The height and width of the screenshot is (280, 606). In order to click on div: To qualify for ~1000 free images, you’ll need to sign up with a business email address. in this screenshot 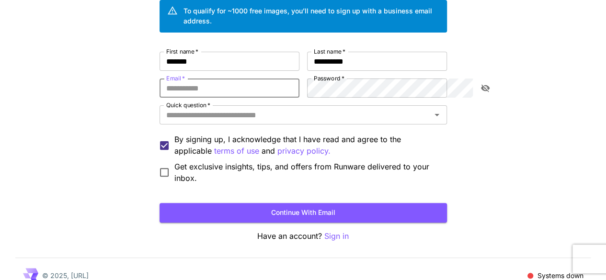, I will do `click(311, 16)`.